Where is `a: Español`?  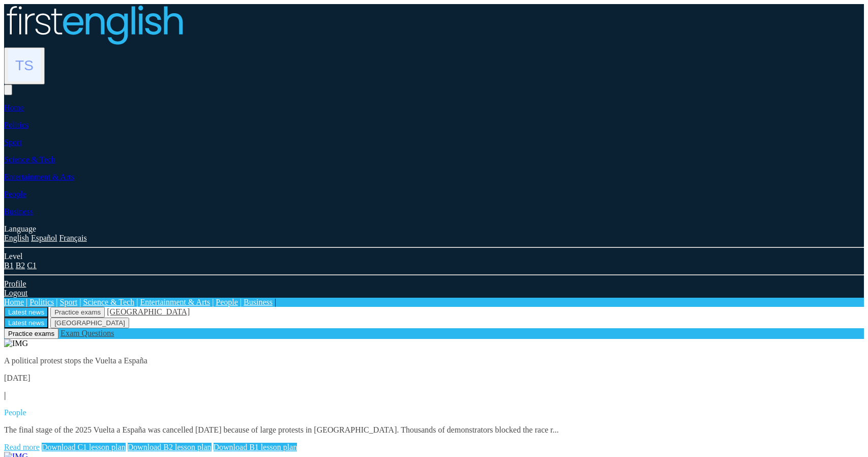 a: Español is located at coordinates (44, 237).